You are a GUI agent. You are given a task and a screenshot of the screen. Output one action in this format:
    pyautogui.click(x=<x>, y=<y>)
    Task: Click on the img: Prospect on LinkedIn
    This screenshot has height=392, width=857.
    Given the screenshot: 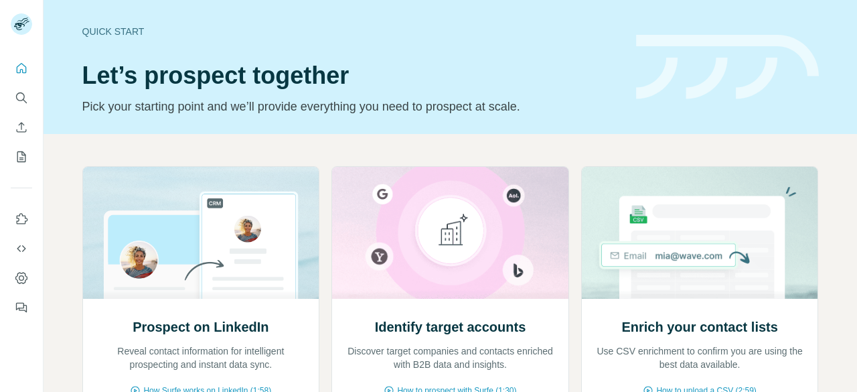 What is the action you would take?
    pyautogui.click(x=201, y=232)
    